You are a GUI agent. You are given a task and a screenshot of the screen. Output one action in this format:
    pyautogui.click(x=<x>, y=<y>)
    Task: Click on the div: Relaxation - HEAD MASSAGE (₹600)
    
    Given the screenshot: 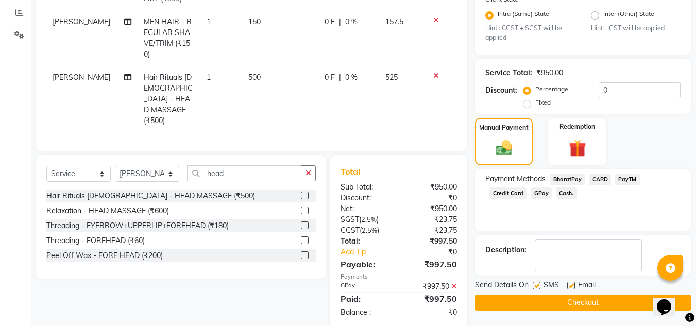 What is the action you would take?
    pyautogui.click(x=108, y=211)
    